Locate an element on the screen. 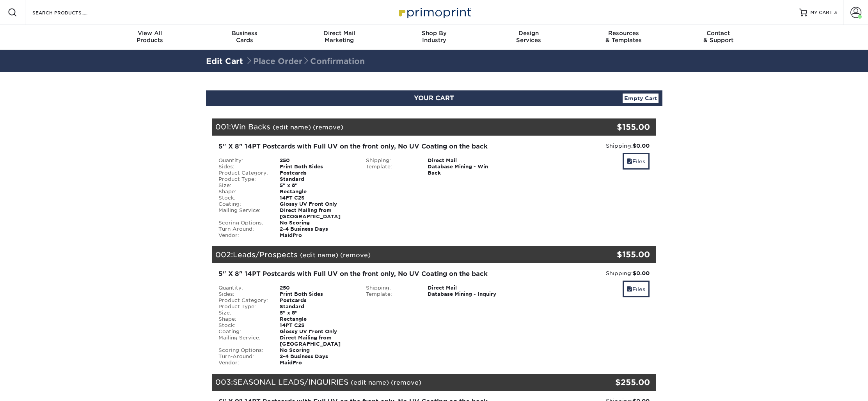 This screenshot has height=401, width=868. span: Place Order Confirmation is located at coordinates (305, 61).